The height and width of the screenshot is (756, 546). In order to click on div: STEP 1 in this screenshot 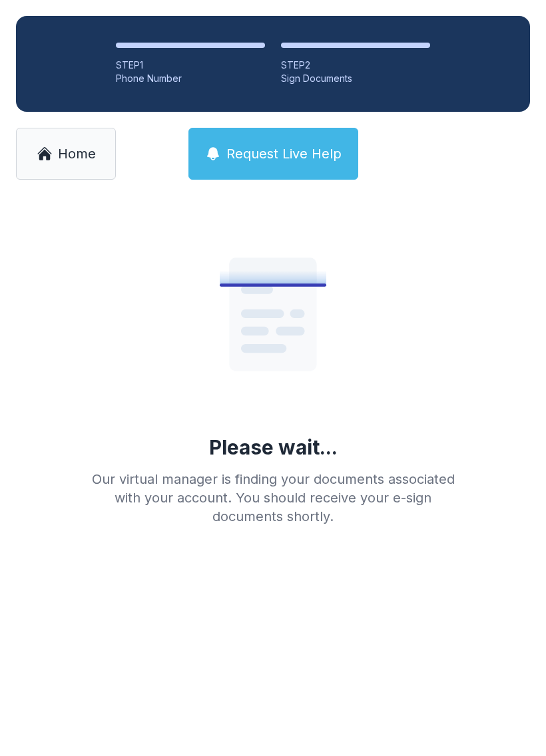, I will do `click(190, 65)`.